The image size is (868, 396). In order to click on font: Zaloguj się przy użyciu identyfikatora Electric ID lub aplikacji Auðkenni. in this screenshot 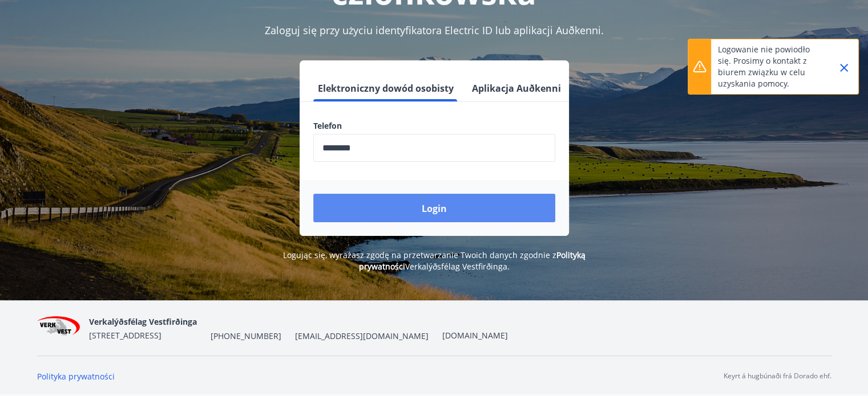, I will do `click(434, 30)`.